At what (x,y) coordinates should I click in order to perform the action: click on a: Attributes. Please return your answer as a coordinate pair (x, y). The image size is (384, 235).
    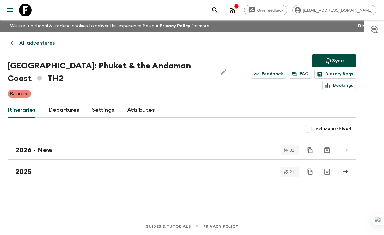
    Looking at the image, I should click on (141, 110).